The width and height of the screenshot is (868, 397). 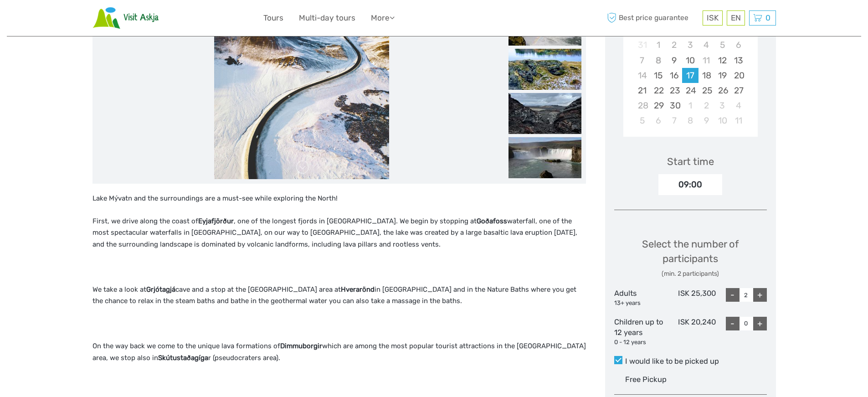 What do you see at coordinates (653, 18) in the screenshot?
I see `span: Best price guarantee` at bounding box center [653, 18].